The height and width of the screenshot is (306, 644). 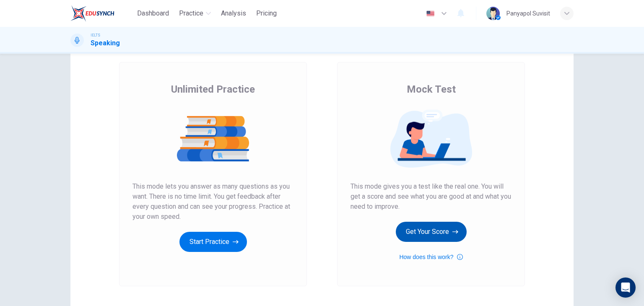 I want to click on img: EduSynch logo, so click(x=92, y=13).